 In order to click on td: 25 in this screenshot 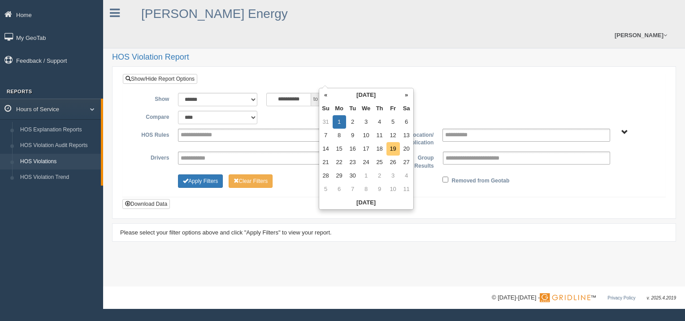, I will do `click(380, 162)`.